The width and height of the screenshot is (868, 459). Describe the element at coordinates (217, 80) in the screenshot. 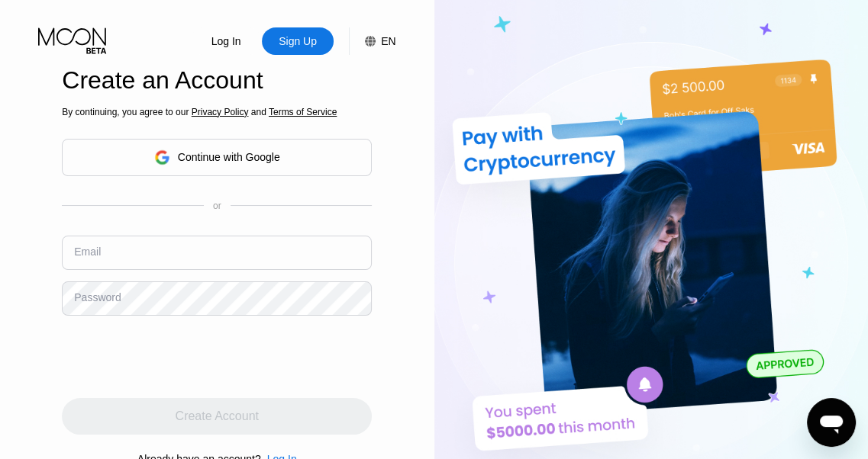

I see `div: Create an Account` at that location.